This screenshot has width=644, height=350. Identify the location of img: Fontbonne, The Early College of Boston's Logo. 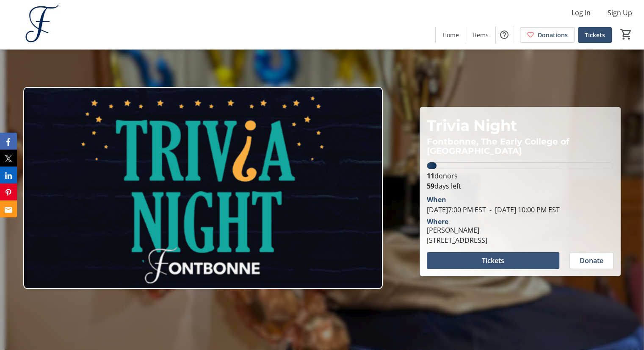
(43, 24).